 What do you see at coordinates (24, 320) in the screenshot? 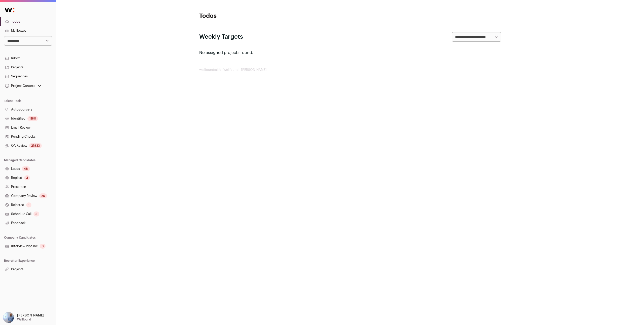
I see `p: Wellfound` at bounding box center [24, 320].